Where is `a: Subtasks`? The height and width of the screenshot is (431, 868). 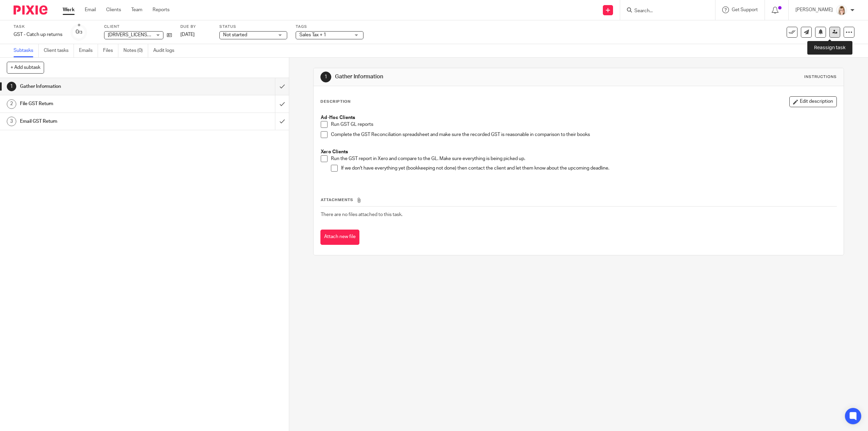 a: Subtasks is located at coordinates (26, 51).